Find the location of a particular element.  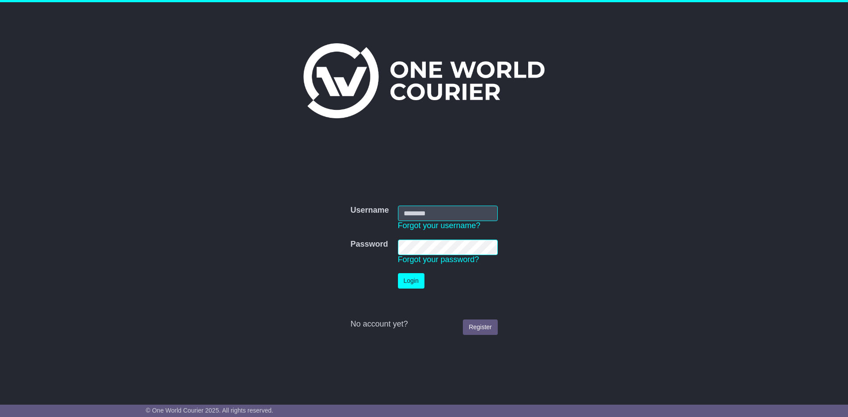

button: Login is located at coordinates (411, 281).